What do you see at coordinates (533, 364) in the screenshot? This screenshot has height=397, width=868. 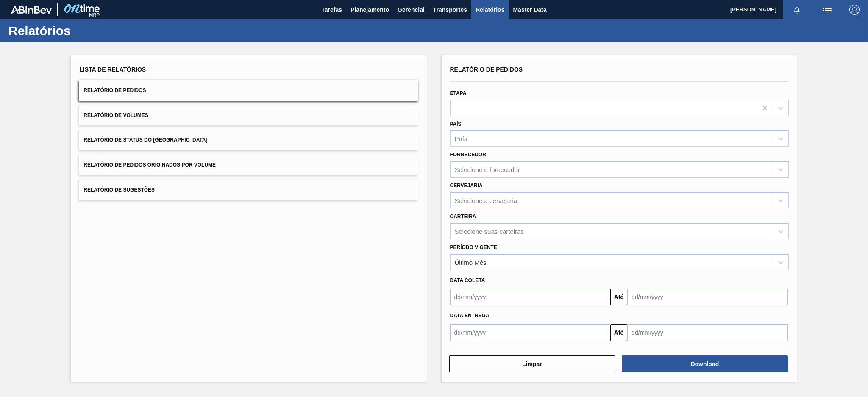 I see `button: Limpar` at bounding box center [533, 364].